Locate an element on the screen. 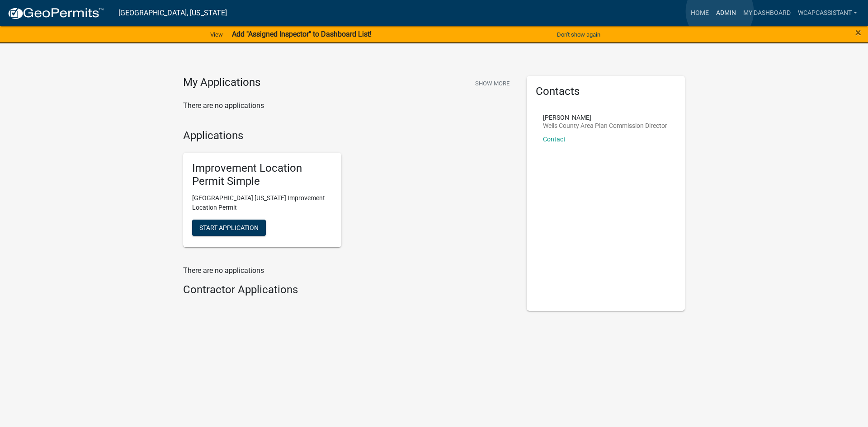  h4: Contractor Applications is located at coordinates (348, 290).